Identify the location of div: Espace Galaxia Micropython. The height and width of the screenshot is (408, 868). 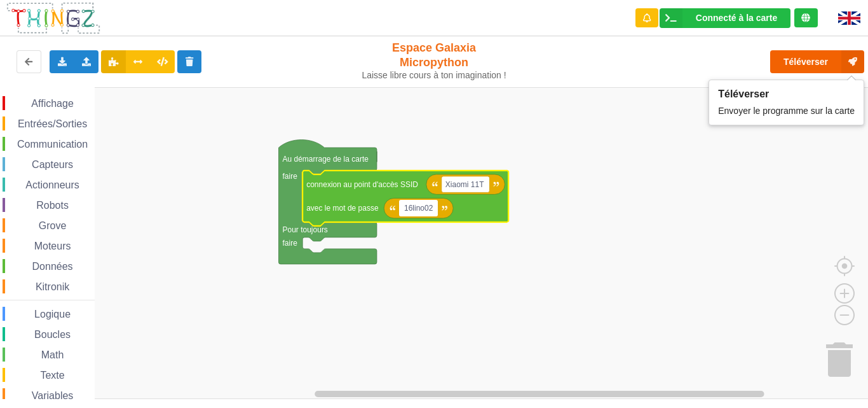
(433, 60).